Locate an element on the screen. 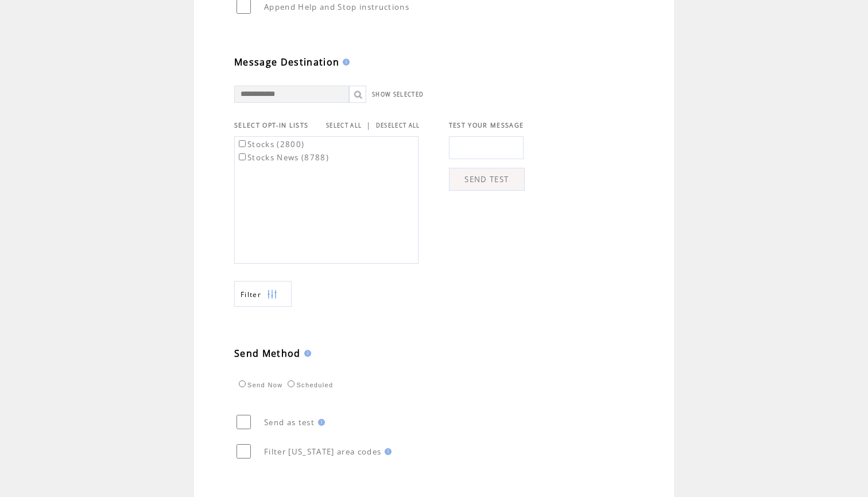 This screenshot has height=497, width=868. input: Stocks (2800) is located at coordinates (242, 144).